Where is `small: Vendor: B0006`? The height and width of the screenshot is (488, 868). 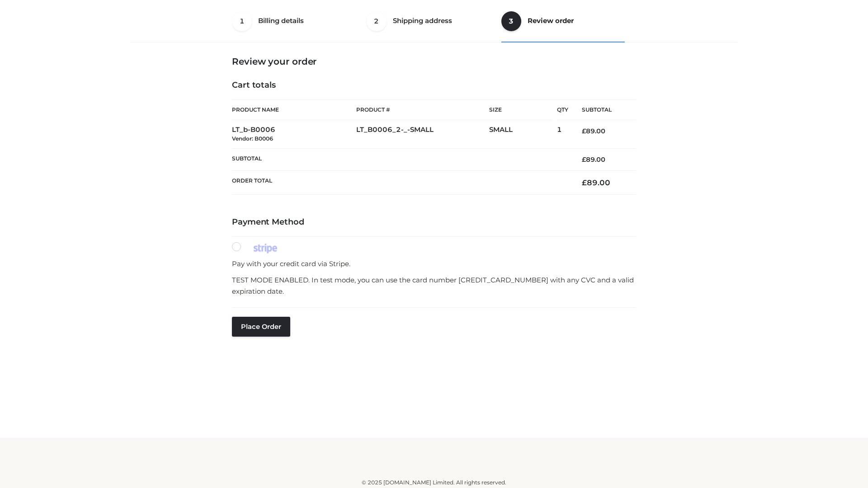
small: Vendor: B0006 is located at coordinates (252, 138).